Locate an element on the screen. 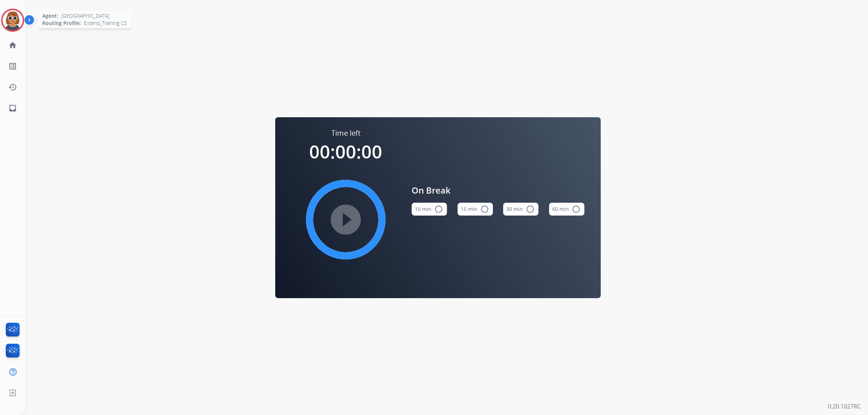 The width and height of the screenshot is (868, 415). span: Agent: is located at coordinates (50, 16).